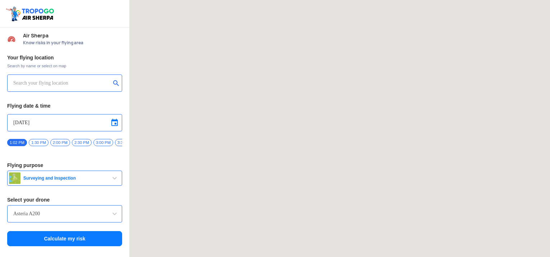 This screenshot has height=257, width=550. Describe the element at coordinates (17, 142) in the screenshot. I see `span: 1:02 PM` at that location.